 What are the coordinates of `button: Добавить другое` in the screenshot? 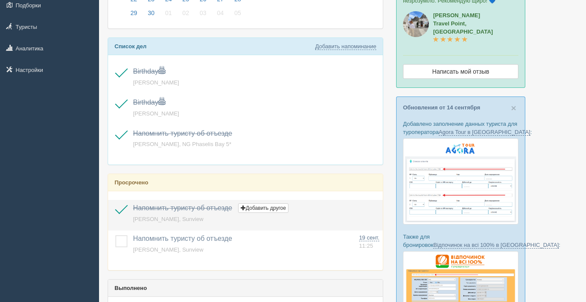 It's located at (263, 208).